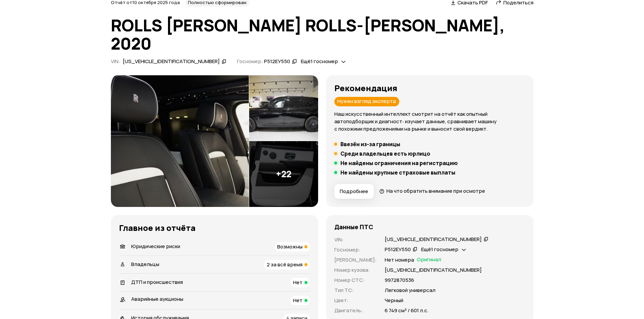 This screenshot has width=644, height=319. I want to click on span: Госномер:, so click(250, 61).